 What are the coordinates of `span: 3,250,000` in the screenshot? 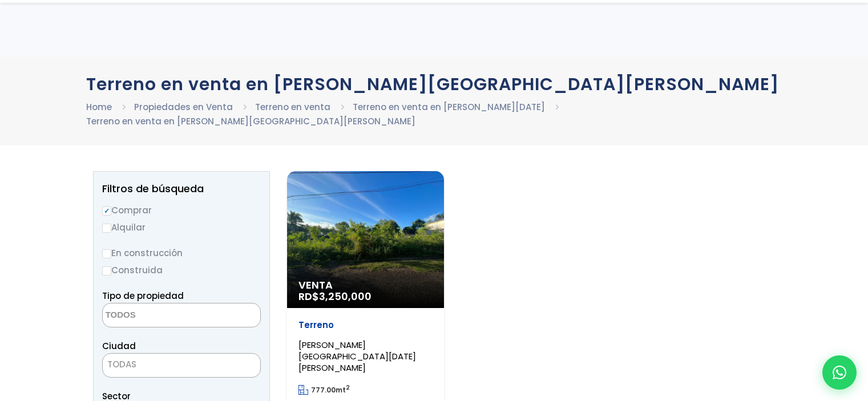 It's located at (345, 296).